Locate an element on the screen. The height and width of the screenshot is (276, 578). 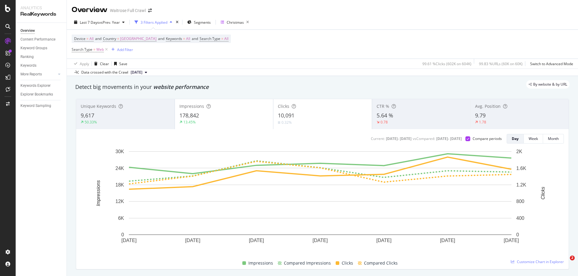
div: Month is located at coordinates (553, 139).